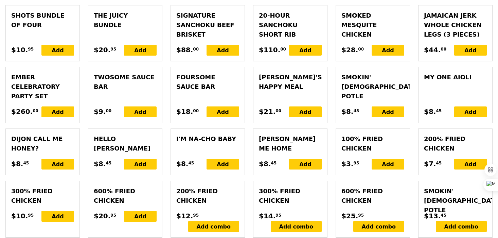 Image resolution: width=498 pixels, height=238 pixels. Describe the element at coordinates (432, 216) in the screenshot. I see `span: $13.` at that location.